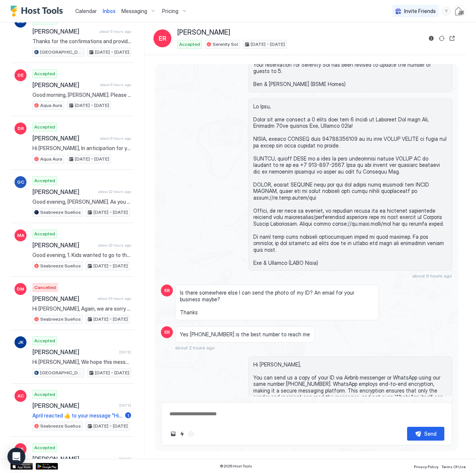 This screenshot has height=473, width=476. I want to click on span: Pricing, so click(170, 11).